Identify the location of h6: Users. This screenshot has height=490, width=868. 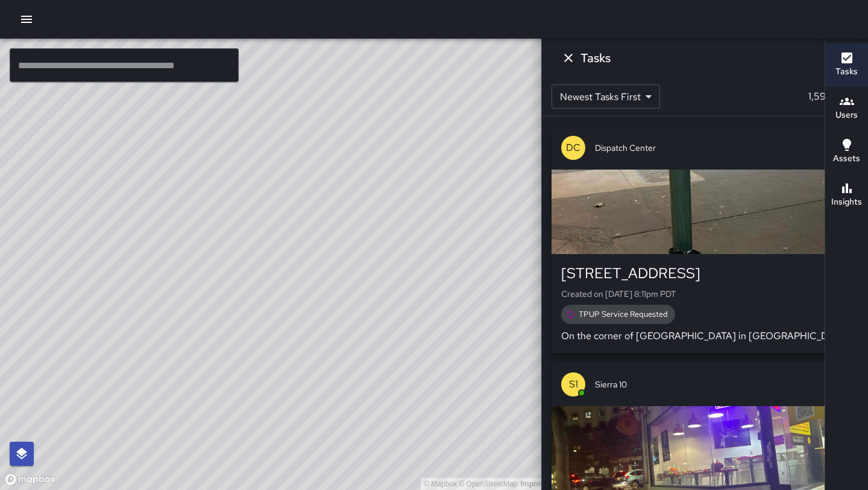
(846, 115).